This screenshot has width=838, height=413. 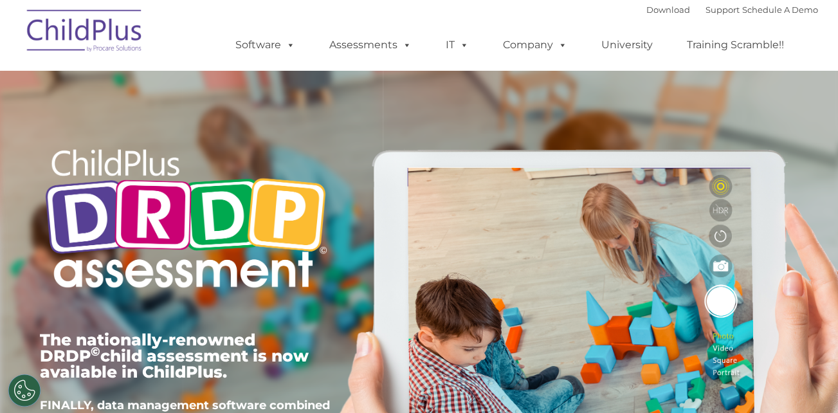 What do you see at coordinates (722, 10) in the screenshot?
I see `a: Support` at bounding box center [722, 10].